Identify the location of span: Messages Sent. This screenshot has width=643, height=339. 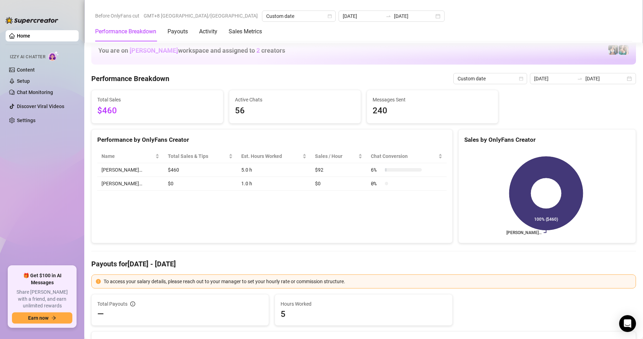
(432, 100).